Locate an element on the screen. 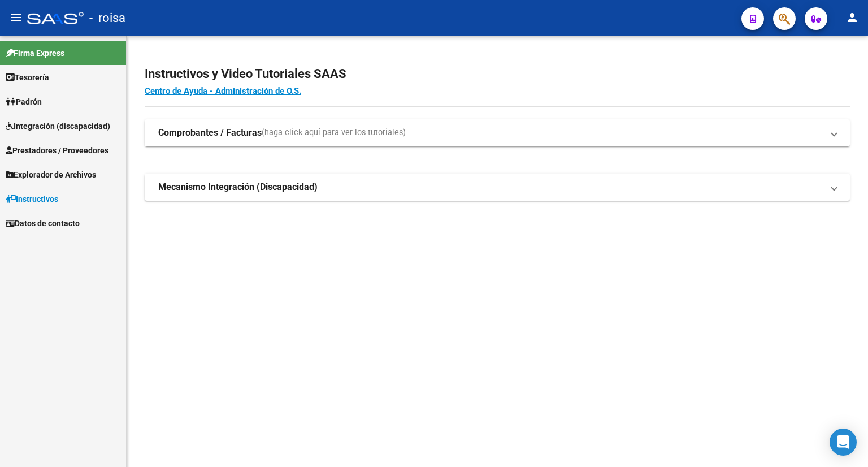 This screenshot has width=868, height=467. span: (haga click aquí para ver los tutoriales) is located at coordinates (333, 133).